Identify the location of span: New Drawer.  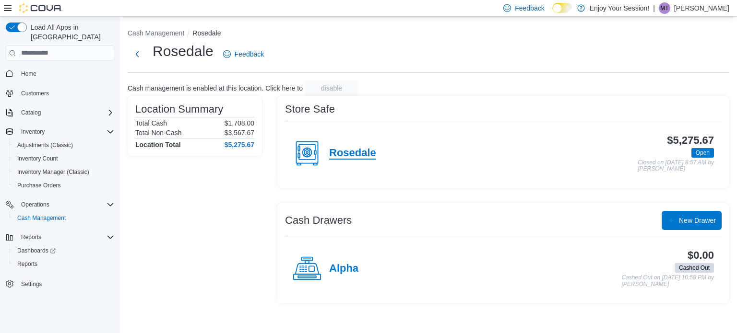
(697, 221).